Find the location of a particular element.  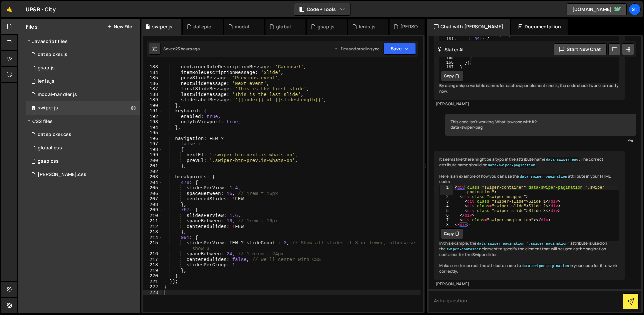

div: 199 is located at coordinates (152, 155).